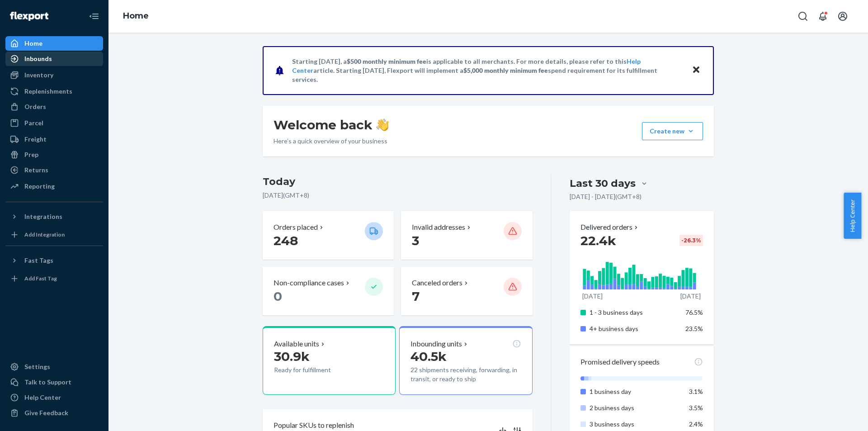 This screenshot has width=868, height=431. Describe the element at coordinates (397, 182) in the screenshot. I see `h3: Today` at that location.